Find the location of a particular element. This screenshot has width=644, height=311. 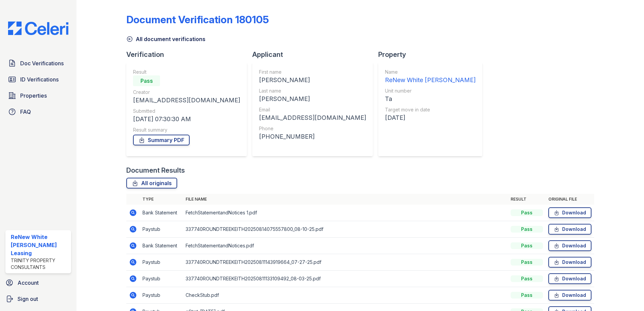

span: Sign out is located at coordinates (28, 299).